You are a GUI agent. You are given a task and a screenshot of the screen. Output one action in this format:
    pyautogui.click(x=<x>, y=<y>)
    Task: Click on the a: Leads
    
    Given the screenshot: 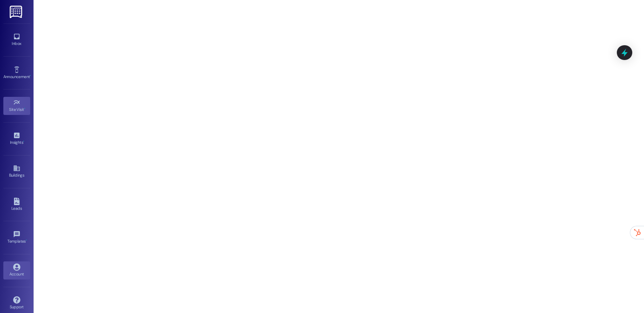 What is the action you would take?
    pyautogui.click(x=17, y=205)
    